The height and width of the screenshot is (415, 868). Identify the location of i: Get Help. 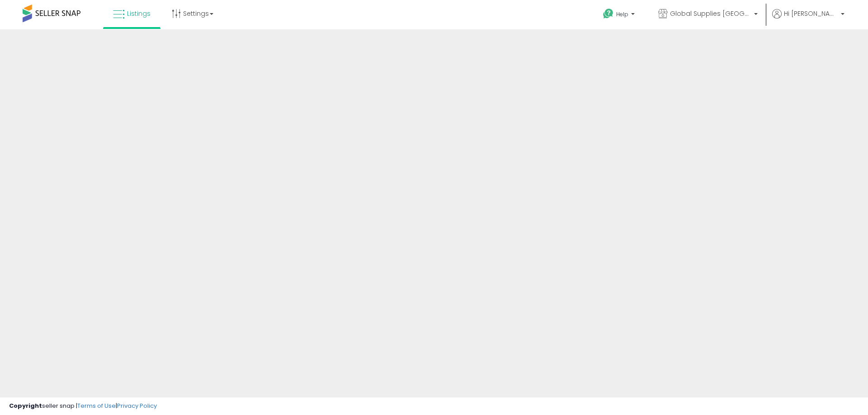
(608, 14).